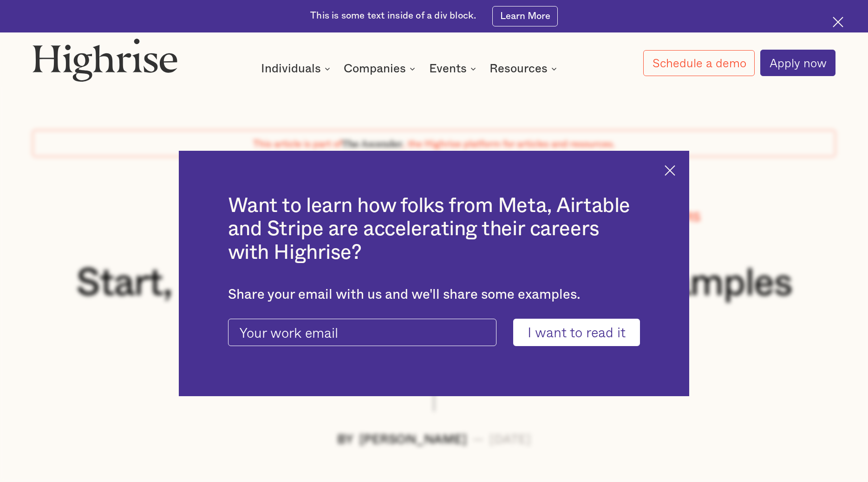 The width and height of the screenshot is (868, 482). I want to click on a: Apply now, so click(797, 63).